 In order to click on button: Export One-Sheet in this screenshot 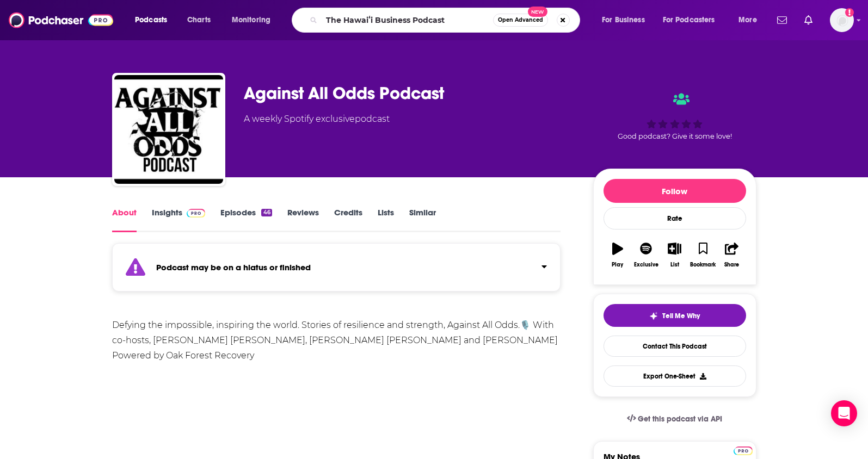, I will do `click(675, 376)`.